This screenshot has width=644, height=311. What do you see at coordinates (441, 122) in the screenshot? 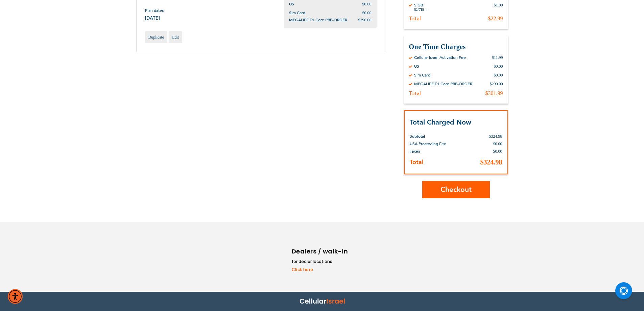
I see `strong: Total Charged Now` at bounding box center [441, 122].